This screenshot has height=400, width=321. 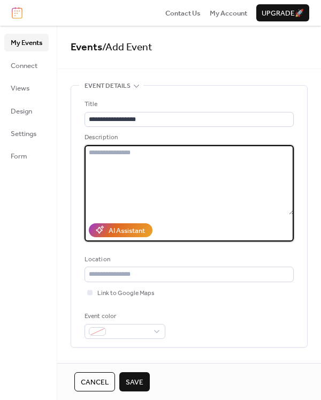 I want to click on a: Views, so click(x=26, y=88).